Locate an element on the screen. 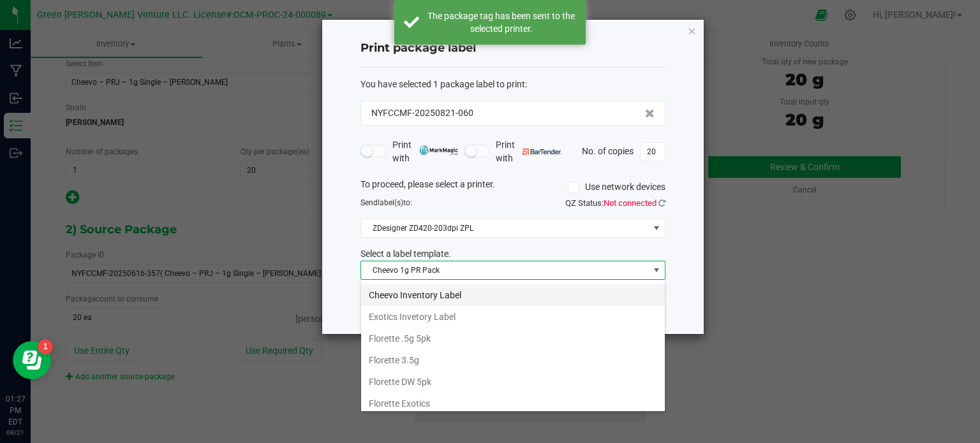 Image resolution: width=980 pixels, height=443 pixels. h4: Print package label is located at coordinates (513, 48).